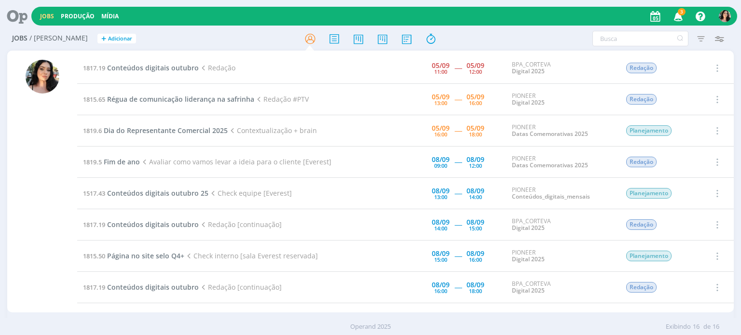 The image size is (741, 335). I want to click on button: 3, so click(677, 16).